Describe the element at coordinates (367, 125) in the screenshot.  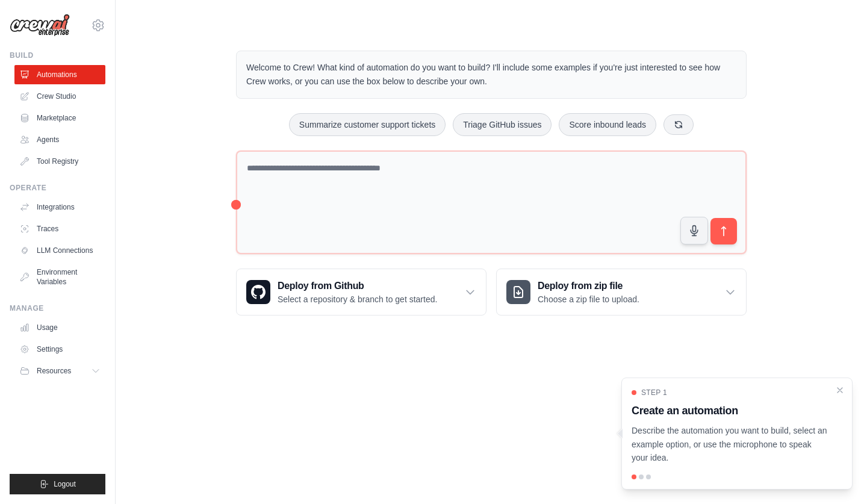
I see `button: Summarize customer support tickets` at that location.